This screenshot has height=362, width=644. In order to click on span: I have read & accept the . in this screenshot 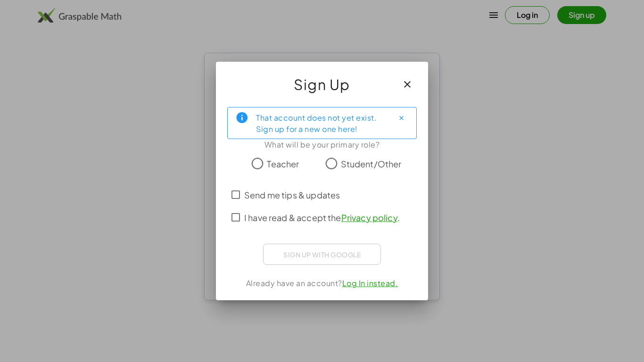, I will do `click(322, 217)`.